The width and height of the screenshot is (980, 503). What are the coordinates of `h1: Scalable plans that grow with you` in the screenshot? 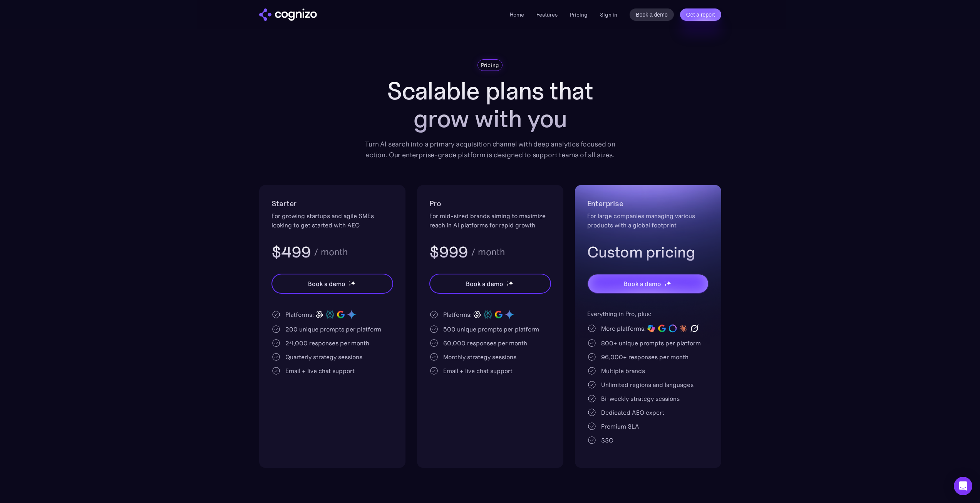 It's located at (490, 104).